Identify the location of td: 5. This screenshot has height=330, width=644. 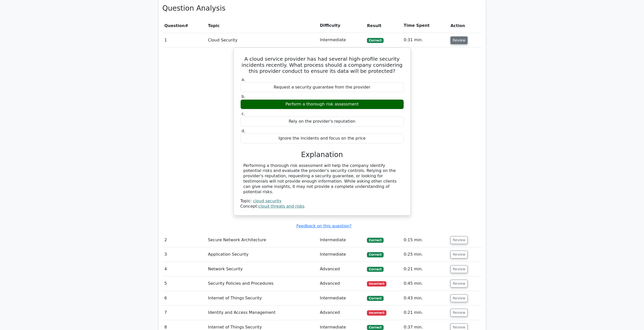
(184, 284).